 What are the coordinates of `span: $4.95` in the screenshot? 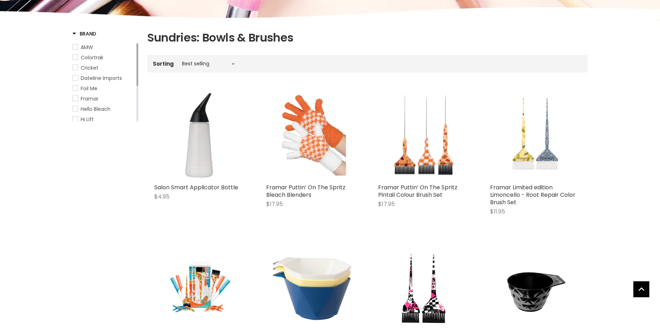 It's located at (162, 197).